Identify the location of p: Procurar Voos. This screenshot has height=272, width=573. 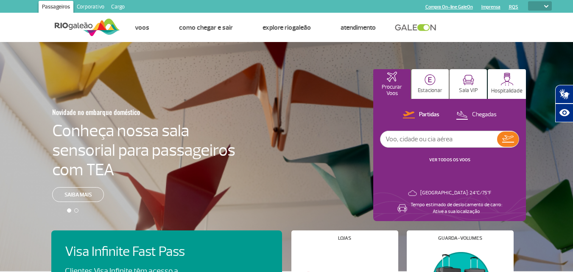
(392, 90).